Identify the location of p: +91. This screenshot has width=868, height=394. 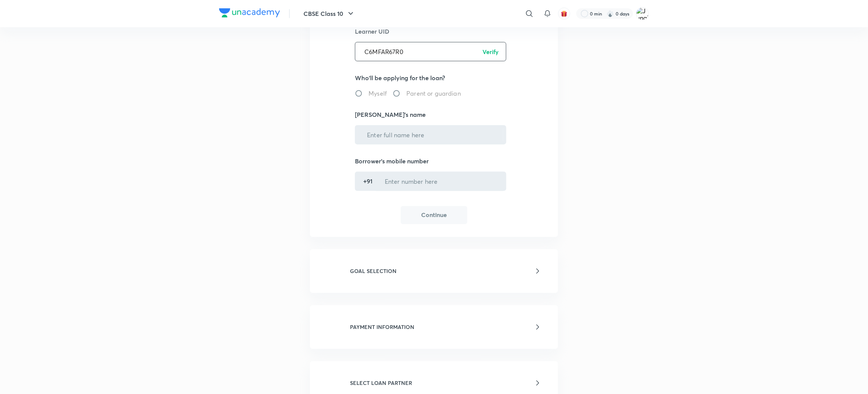
(368, 181).